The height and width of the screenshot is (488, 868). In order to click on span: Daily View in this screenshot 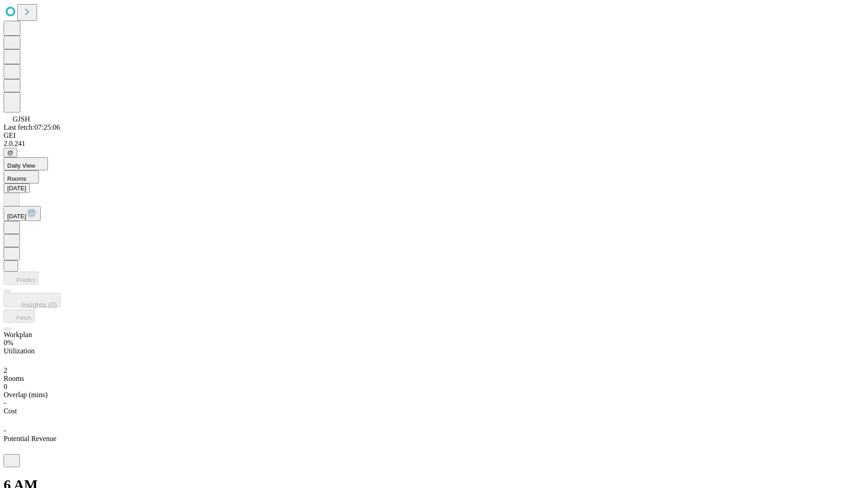, I will do `click(22, 165)`.